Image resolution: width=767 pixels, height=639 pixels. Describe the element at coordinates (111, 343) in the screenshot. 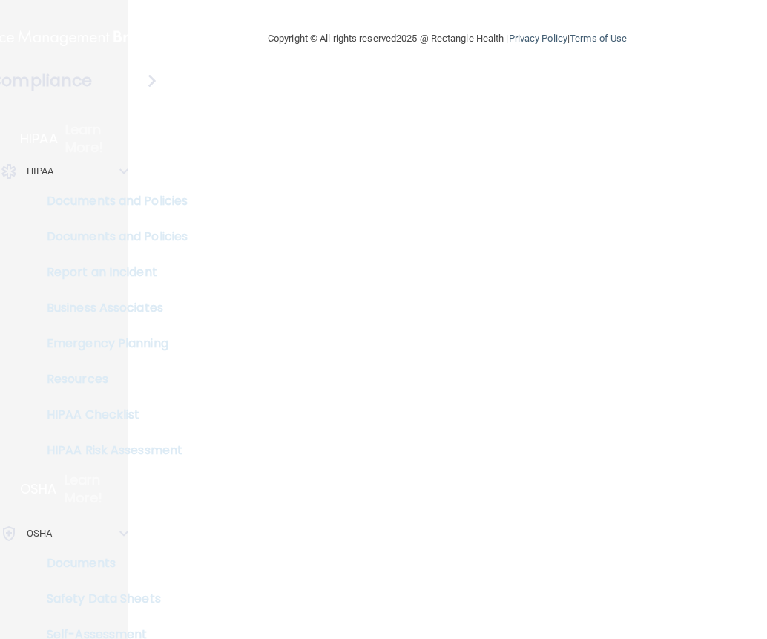

I see `p: Emergency Planning` at that location.